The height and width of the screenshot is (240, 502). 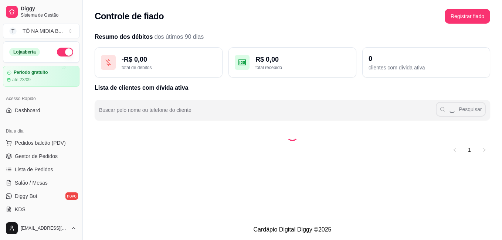 I want to click on span: right, so click(x=484, y=150).